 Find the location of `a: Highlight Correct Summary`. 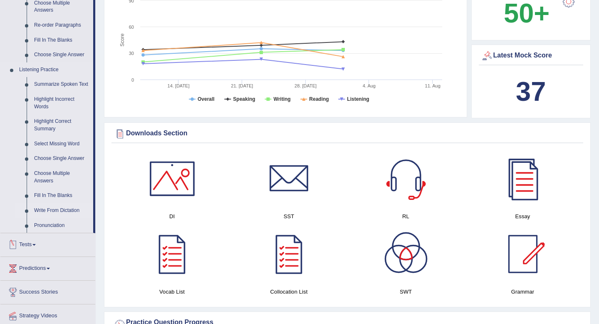

a: Highlight Correct Summary is located at coordinates (62, 125).